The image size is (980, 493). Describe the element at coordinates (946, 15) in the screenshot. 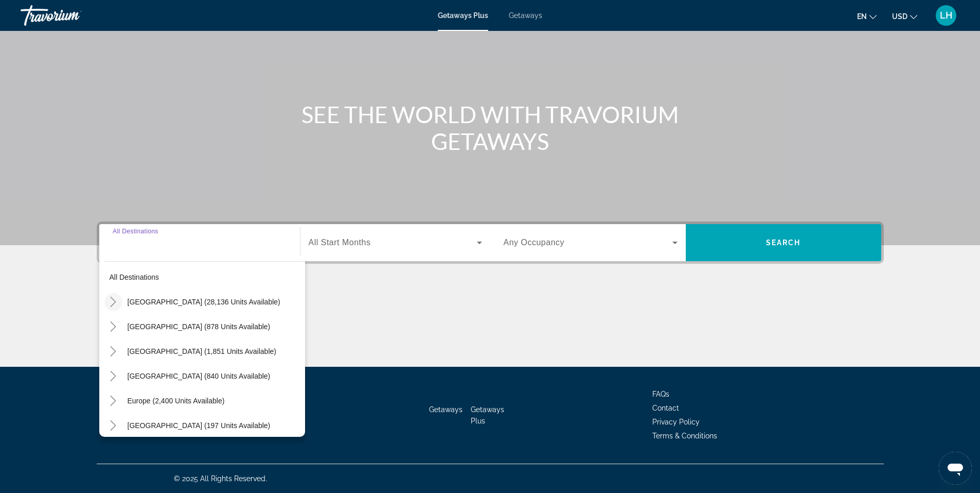

I see `button: User Menu` at that location.